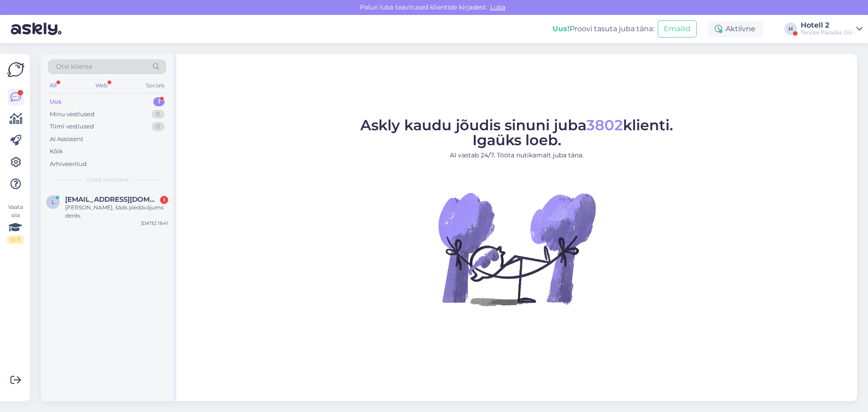 The width and height of the screenshot is (868, 412). Describe the element at coordinates (53, 86) in the screenshot. I see `div: All` at that location.